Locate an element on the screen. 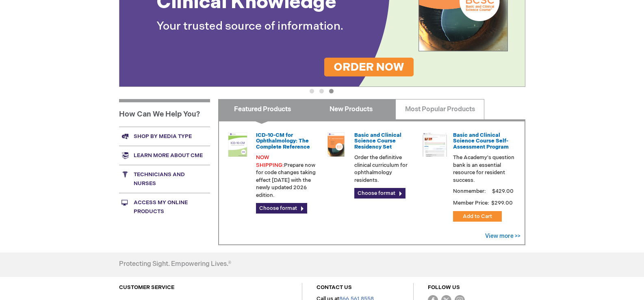 Image resolution: width=644 pixels, height=300 pixels. a: CUSTOMER SERVICE is located at coordinates (147, 288).